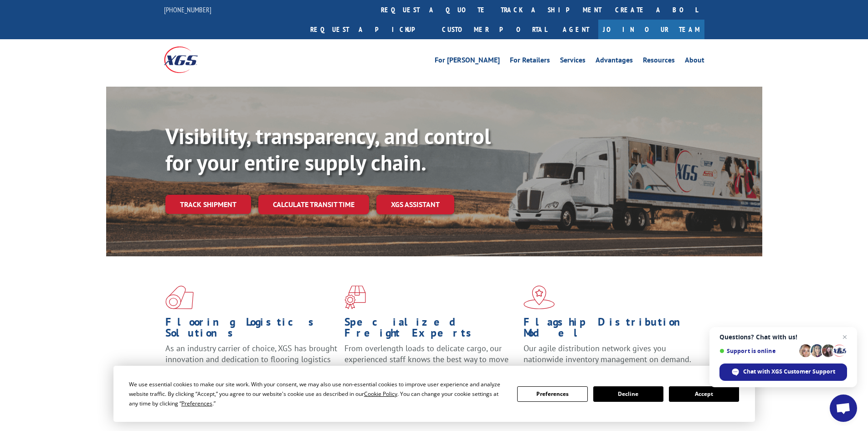 The height and width of the screenshot is (431, 868). I want to click on span: Chat with XGS Customer Support, so click(789, 372).